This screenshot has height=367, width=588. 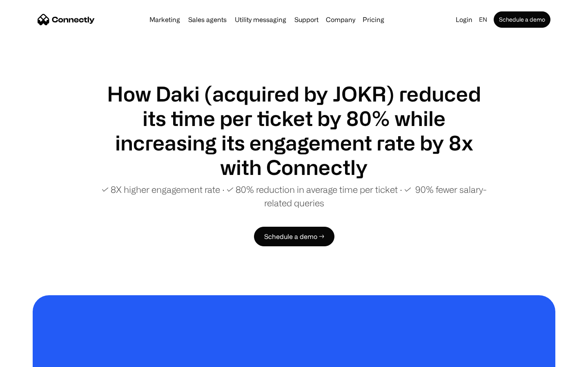 What do you see at coordinates (522, 20) in the screenshot?
I see `a: Schedule a demo` at bounding box center [522, 20].